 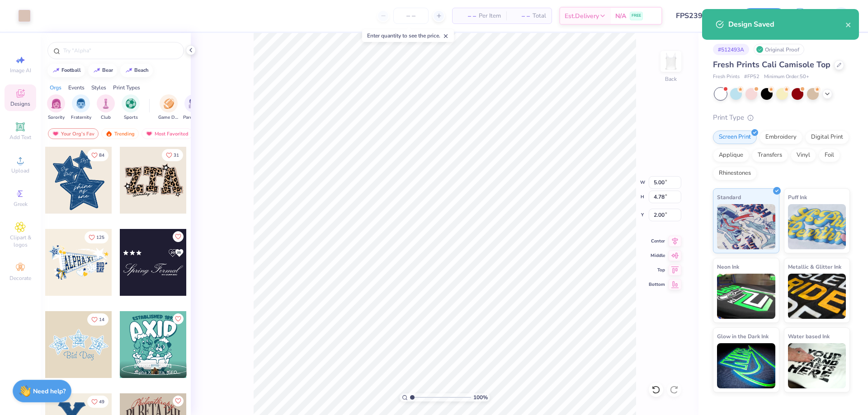 What do you see at coordinates (56, 87) in the screenshot?
I see `div: Orgs` at bounding box center [56, 87].